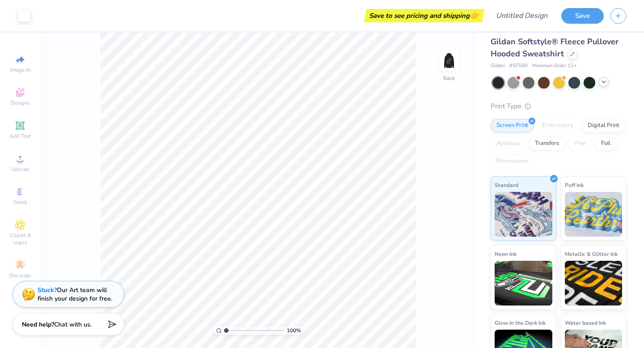  Describe the element at coordinates (512, 126) in the screenshot. I see `div: Screen Print` at that location.